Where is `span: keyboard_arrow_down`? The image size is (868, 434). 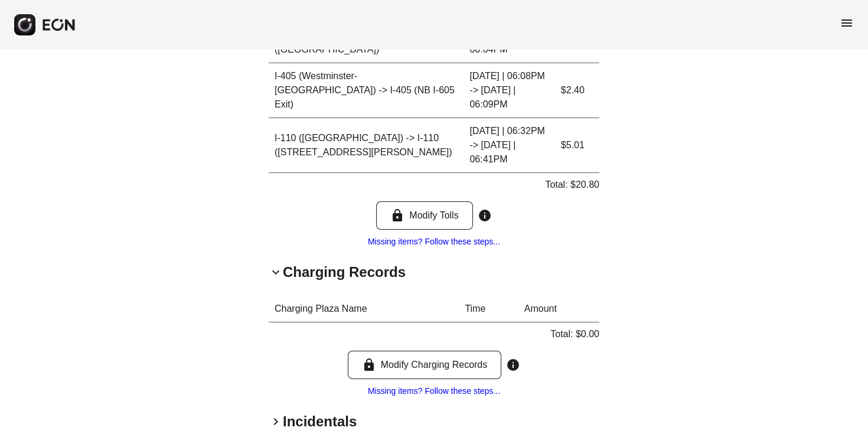 span: keyboard_arrow_down is located at coordinates (275, 273).